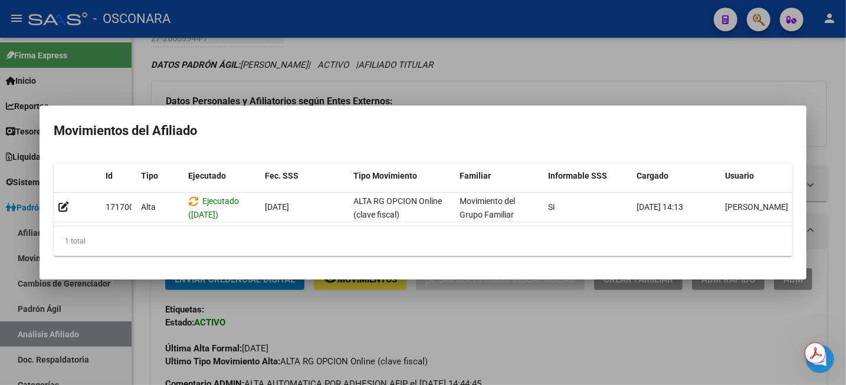  What do you see at coordinates (402, 176) in the screenshot?
I see `datatable-header-cell: Tipo Movimiento` at bounding box center [402, 176].